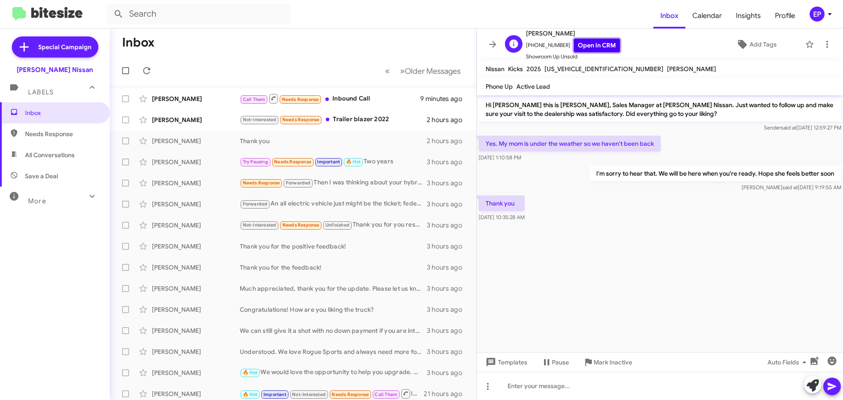  What do you see at coordinates (333, 352) in the screenshot?
I see `div: Understood. We love Rogue Sports and always need more for inventory. When she is home next, would...` at bounding box center [333, 352].